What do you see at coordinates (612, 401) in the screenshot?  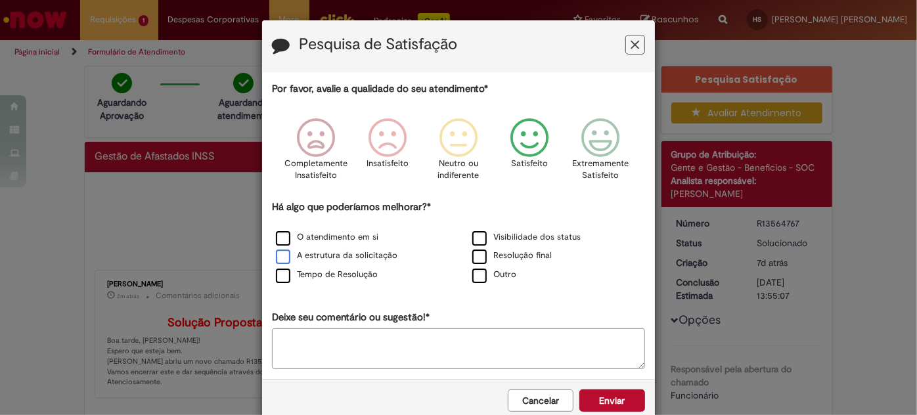 I see `button: Enviar` at bounding box center [612, 401].